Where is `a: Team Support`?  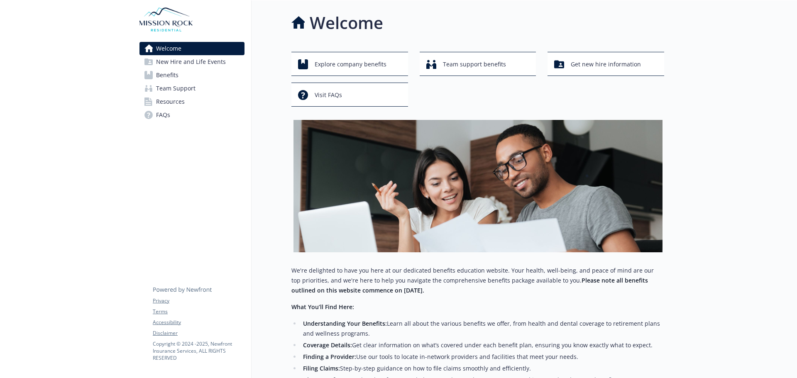
a: Team Support is located at coordinates (192, 88).